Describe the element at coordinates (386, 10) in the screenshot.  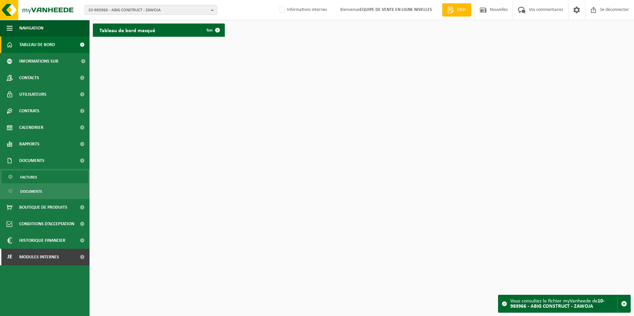
I see `font: Bienvenue` at that location.